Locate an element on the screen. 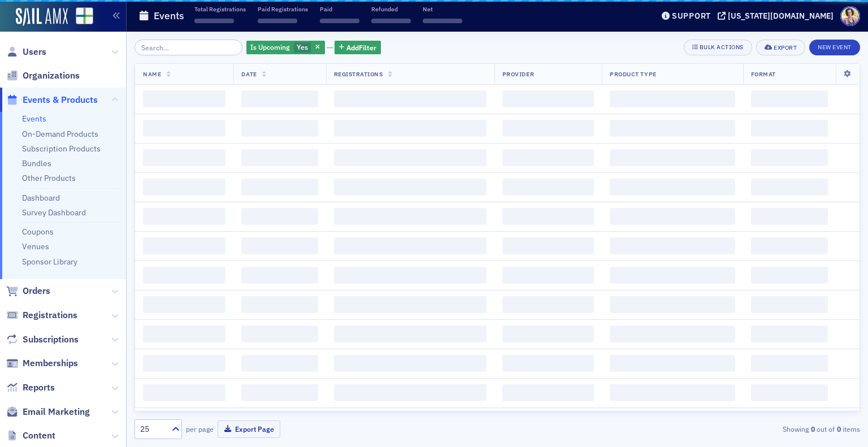 This screenshot has height=447, width=868. span: Format is located at coordinates (763, 74).